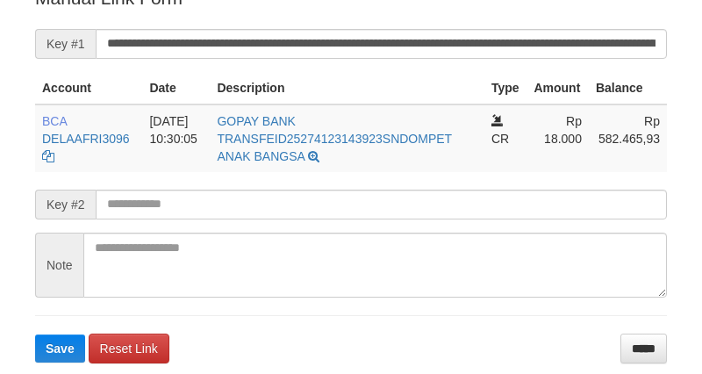  I want to click on span: Reset Link, so click(129, 349).